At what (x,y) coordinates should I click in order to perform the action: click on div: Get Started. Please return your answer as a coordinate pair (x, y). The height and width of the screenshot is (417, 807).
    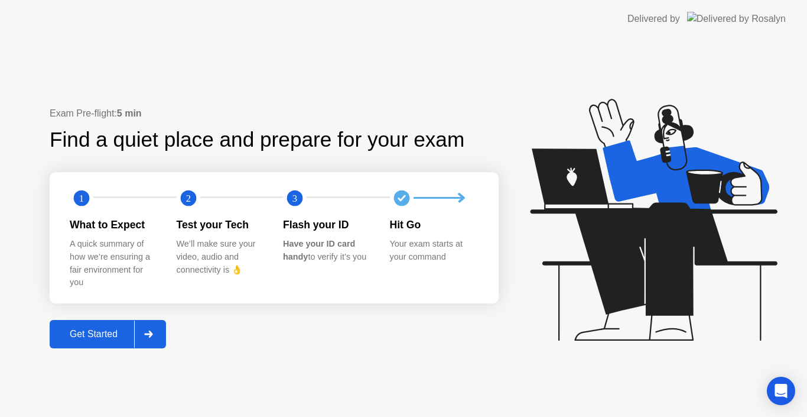
    Looking at the image, I should click on (93, 334).